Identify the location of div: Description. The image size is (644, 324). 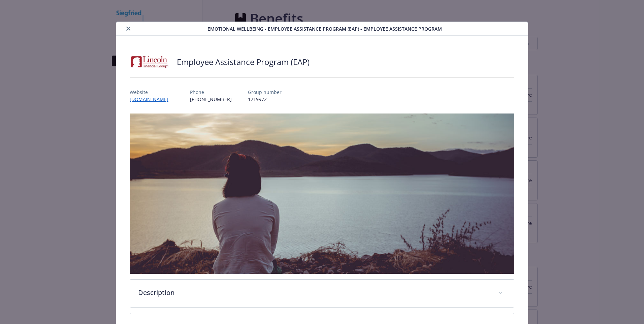
(322, 293).